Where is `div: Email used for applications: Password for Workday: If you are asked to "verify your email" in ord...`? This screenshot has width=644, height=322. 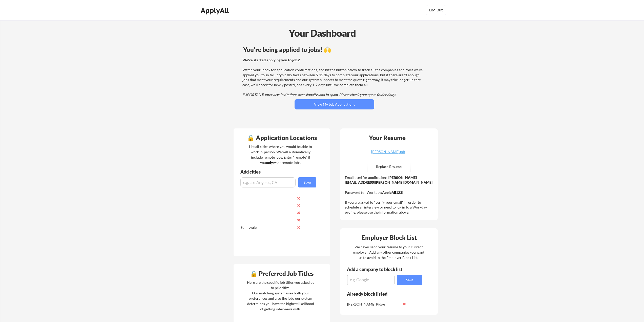
div: Email used for applications: Password for Workday: If you are asked to "verify your email" in ord... is located at coordinates (390, 195).